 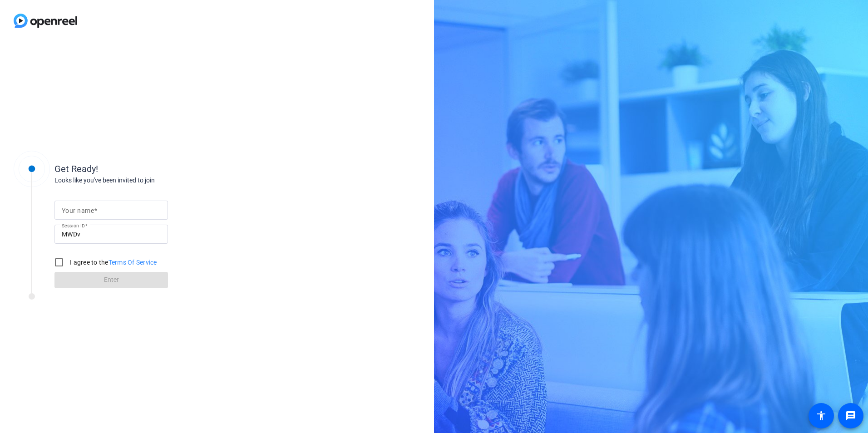 What do you see at coordinates (73, 226) in the screenshot?
I see `mat-label: Session ID` at bounding box center [73, 226].